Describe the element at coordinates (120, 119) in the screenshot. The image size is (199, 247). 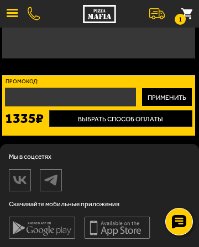
I see `button: Выбрать способ оплаты` at that location.